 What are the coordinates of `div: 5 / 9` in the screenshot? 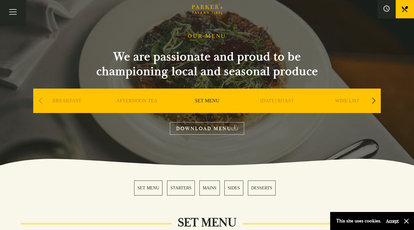 It's located at (348, 110).